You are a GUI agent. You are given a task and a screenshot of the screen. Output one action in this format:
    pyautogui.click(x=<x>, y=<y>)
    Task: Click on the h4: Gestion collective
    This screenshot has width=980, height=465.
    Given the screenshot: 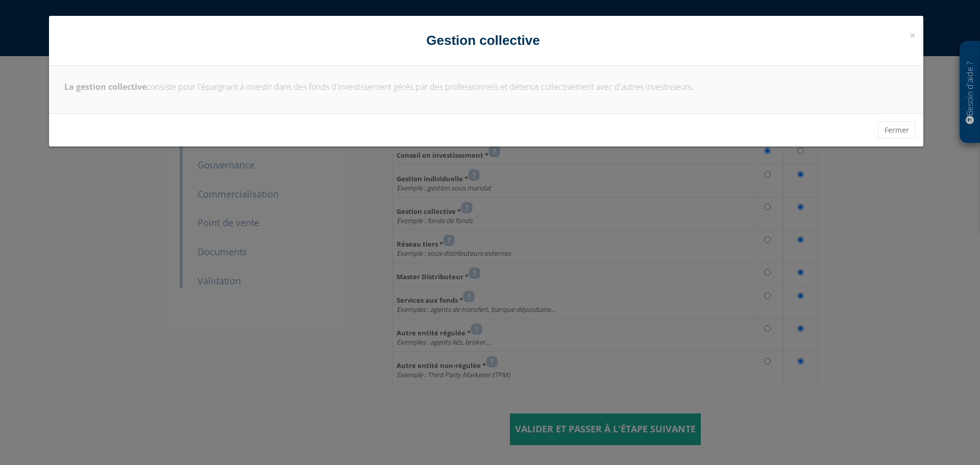 What is the action you would take?
    pyautogui.click(x=486, y=40)
    